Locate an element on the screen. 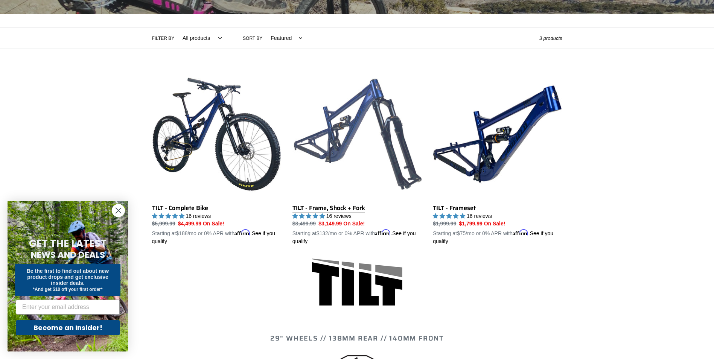  button: Close dialog is located at coordinates (118, 210).